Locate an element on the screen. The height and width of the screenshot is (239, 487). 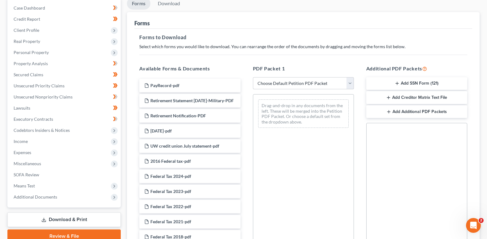
span: Lawsuits is located at coordinates (22, 108).